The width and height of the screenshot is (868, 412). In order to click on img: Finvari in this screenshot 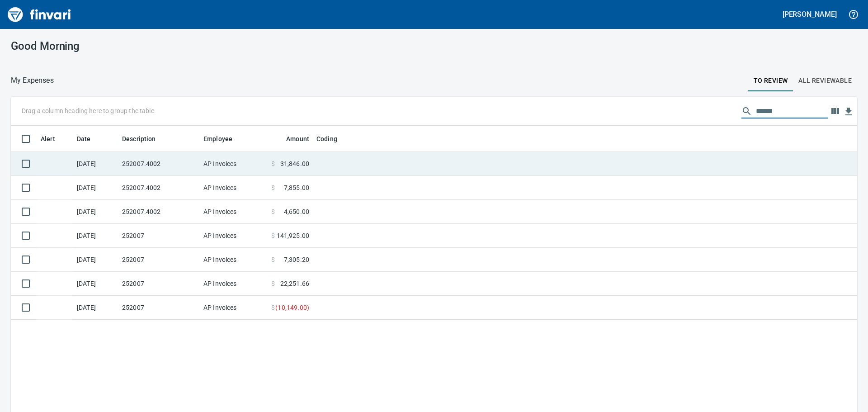, I will do `click(39, 15)`.